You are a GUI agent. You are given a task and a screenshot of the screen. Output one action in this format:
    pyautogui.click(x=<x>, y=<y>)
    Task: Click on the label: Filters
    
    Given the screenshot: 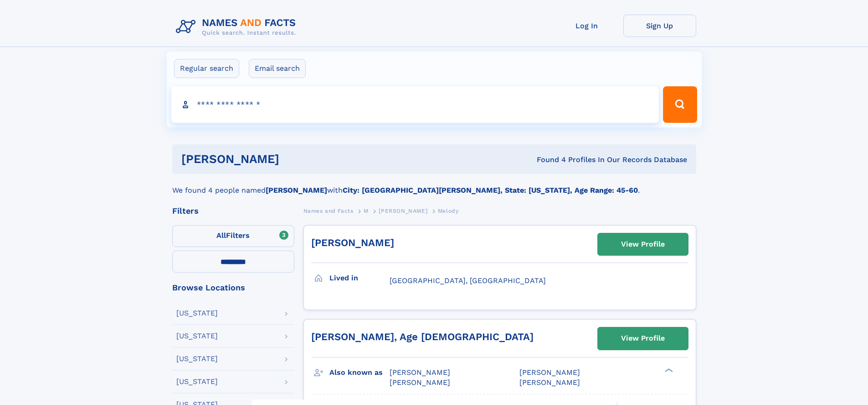 What is the action you would take?
    pyautogui.click(x=233, y=236)
    